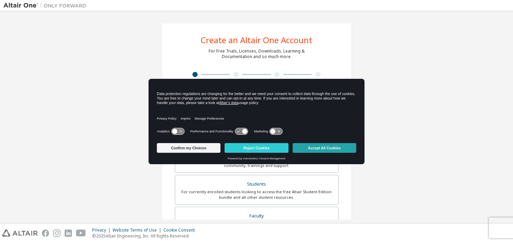 The height and width of the screenshot is (243, 513). I want to click on p: © 2025 Altair Engineering, Inc. All Rights Reserved., so click(145, 236).